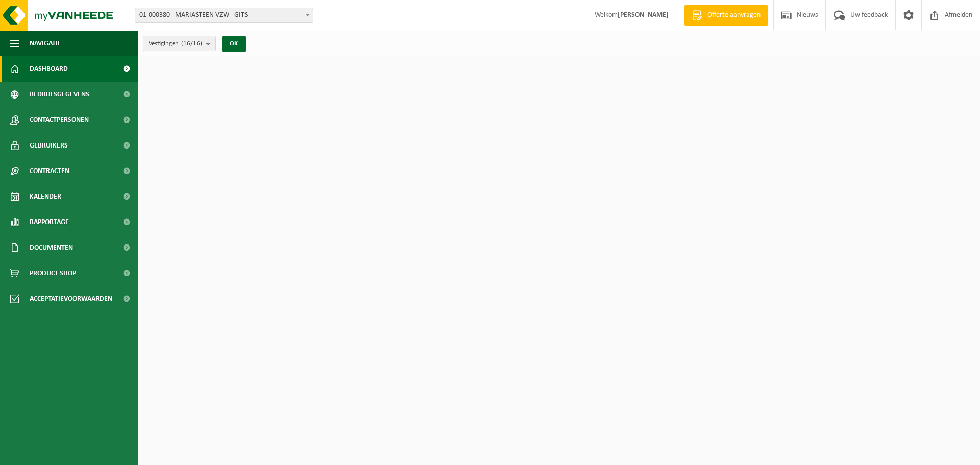 This screenshot has height=465, width=980. What do you see at coordinates (52, 273) in the screenshot?
I see `span: Product Shop` at bounding box center [52, 273].